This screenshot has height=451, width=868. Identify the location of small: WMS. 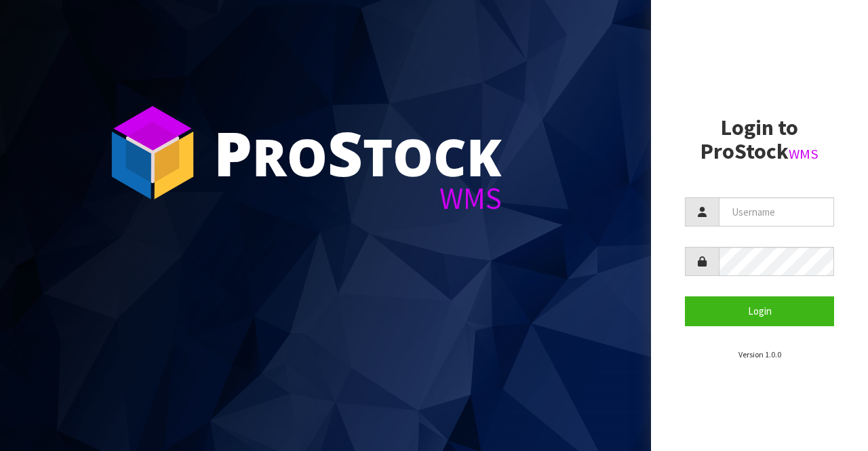
(803, 154).